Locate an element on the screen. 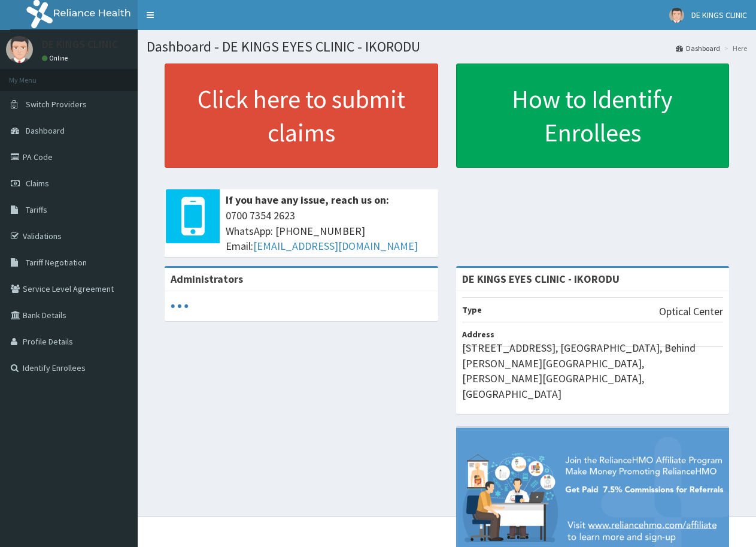 Image resolution: width=756 pixels, height=547 pixels. a: Dashboard is located at coordinates (698, 48).